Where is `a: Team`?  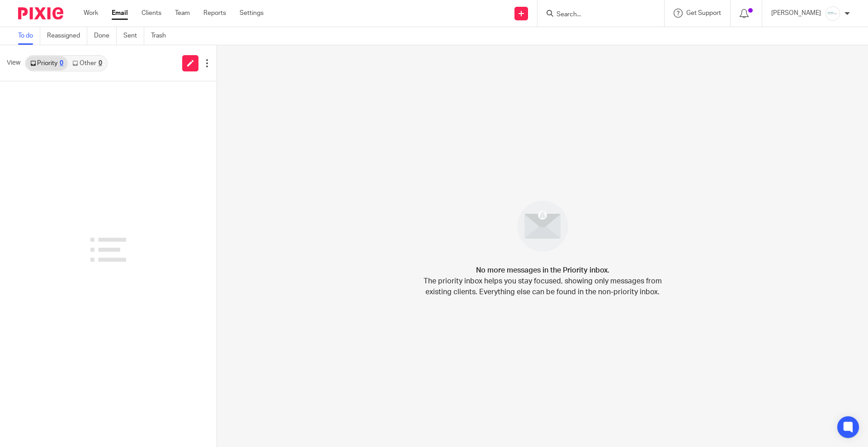
a: Team is located at coordinates (182, 13).